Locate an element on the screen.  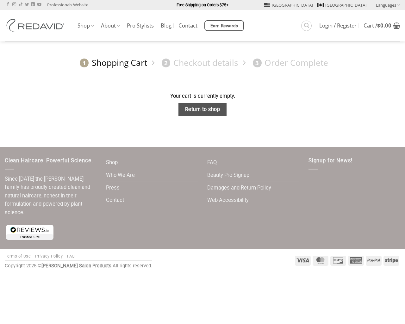
a: 1Shopping Cart is located at coordinates (112, 63).